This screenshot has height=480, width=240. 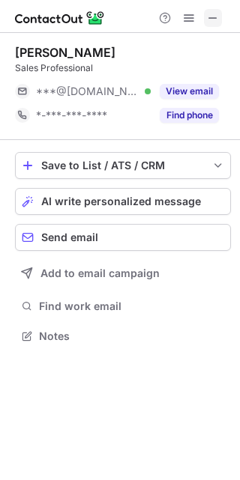 What do you see at coordinates (70, 238) in the screenshot?
I see `span: Send email` at bounding box center [70, 238].